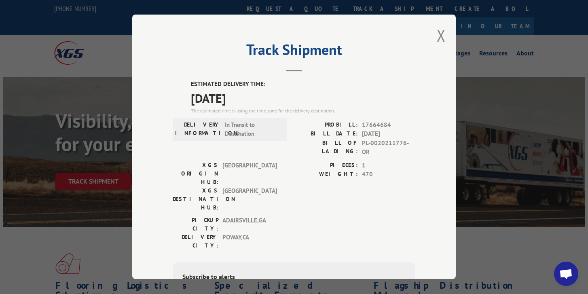 The width and height of the screenshot is (588, 294). Describe the element at coordinates (566, 274) in the screenshot. I see `div: Open chat` at that location.